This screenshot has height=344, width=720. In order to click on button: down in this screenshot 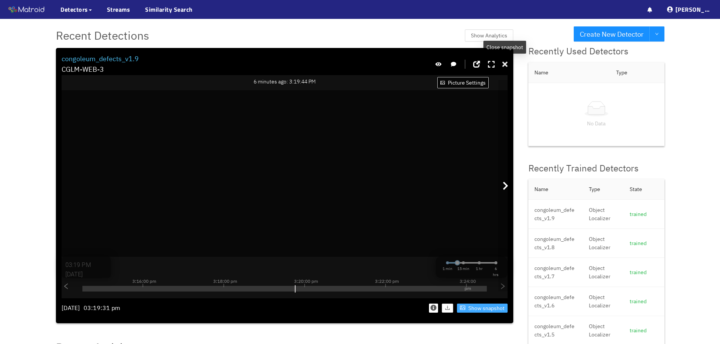, I will do `click(657, 34)`.